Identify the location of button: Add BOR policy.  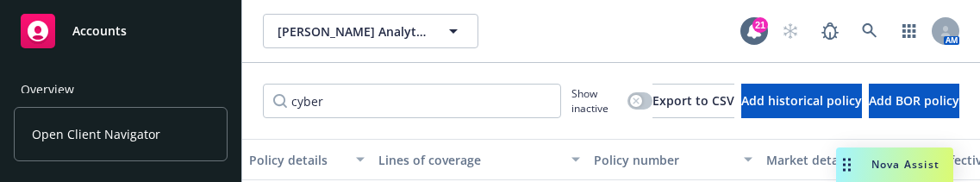
(913, 101).